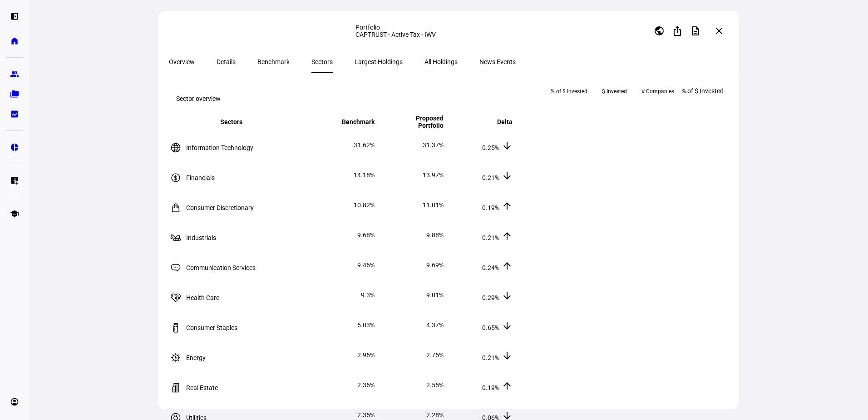  I want to click on span: 0.24%, so click(490, 268).